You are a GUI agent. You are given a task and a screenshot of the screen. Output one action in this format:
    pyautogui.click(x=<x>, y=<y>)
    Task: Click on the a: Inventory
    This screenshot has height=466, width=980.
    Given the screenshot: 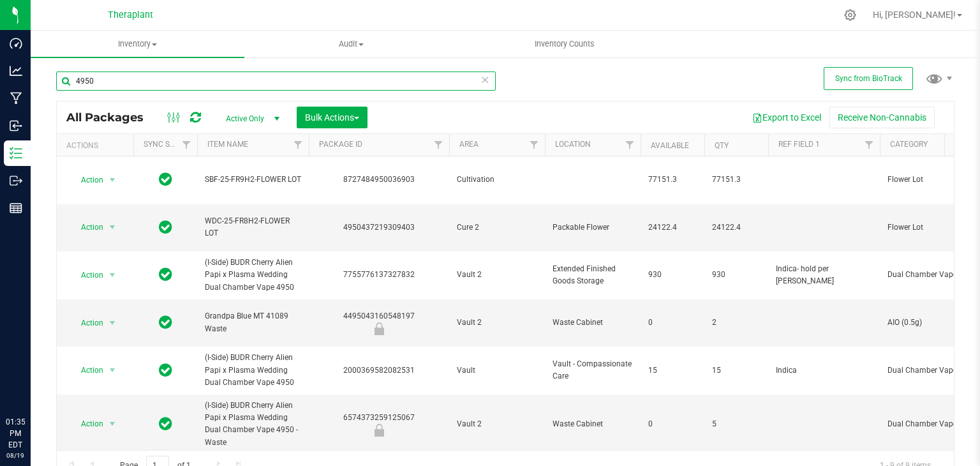 What is the action you would take?
    pyautogui.click(x=137, y=44)
    